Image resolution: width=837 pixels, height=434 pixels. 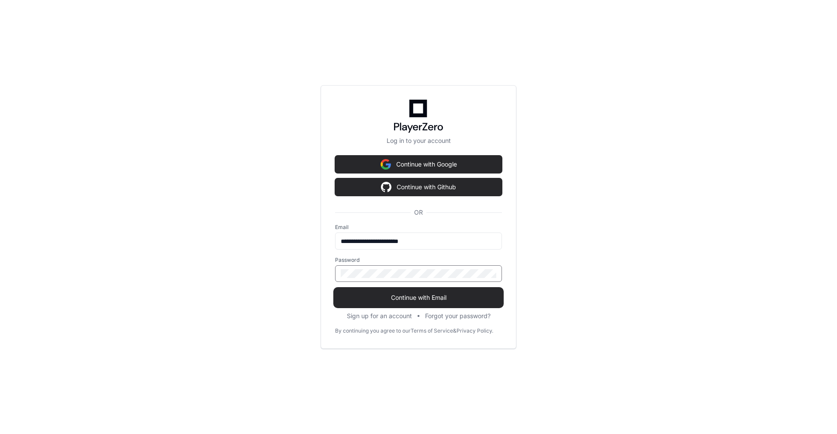 What do you see at coordinates (419, 298) in the screenshot?
I see `span: Continue with Email` at bounding box center [419, 298].